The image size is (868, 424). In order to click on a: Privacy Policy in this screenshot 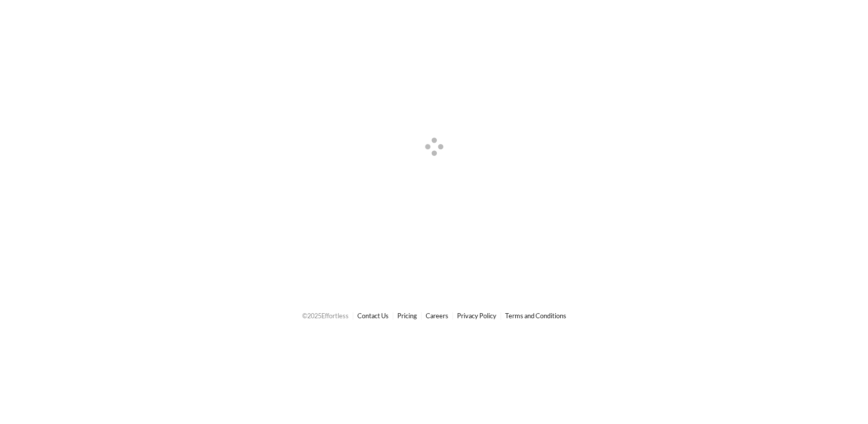, I will do `click(477, 316)`.